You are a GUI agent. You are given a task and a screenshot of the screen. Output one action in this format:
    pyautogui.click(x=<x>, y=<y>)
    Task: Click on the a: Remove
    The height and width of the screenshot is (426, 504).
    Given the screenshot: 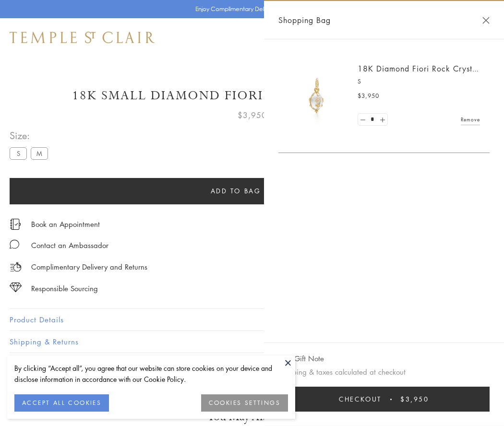 What is the action you would take?
    pyautogui.click(x=470, y=119)
    